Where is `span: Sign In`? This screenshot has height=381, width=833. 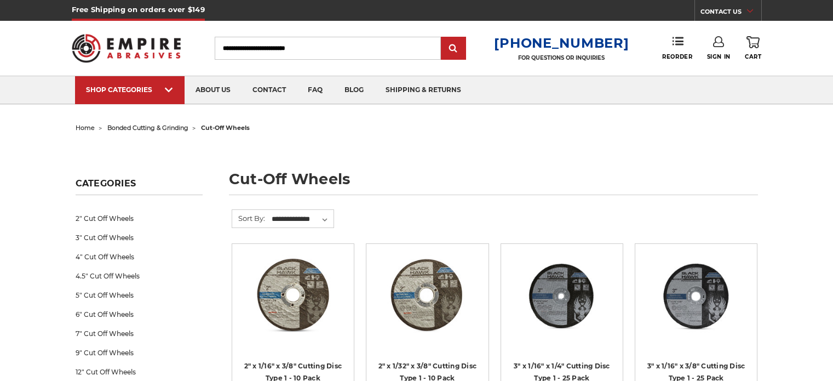 span: Sign In is located at coordinates (719, 56).